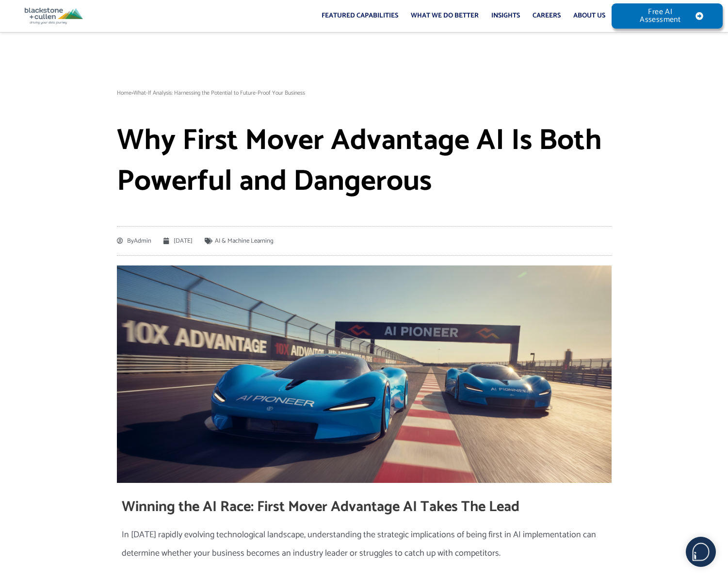 This screenshot has height=579, width=728. What do you see at coordinates (365, 93) in the screenshot?
I see `nav: breadcrumbs` at bounding box center [365, 93].